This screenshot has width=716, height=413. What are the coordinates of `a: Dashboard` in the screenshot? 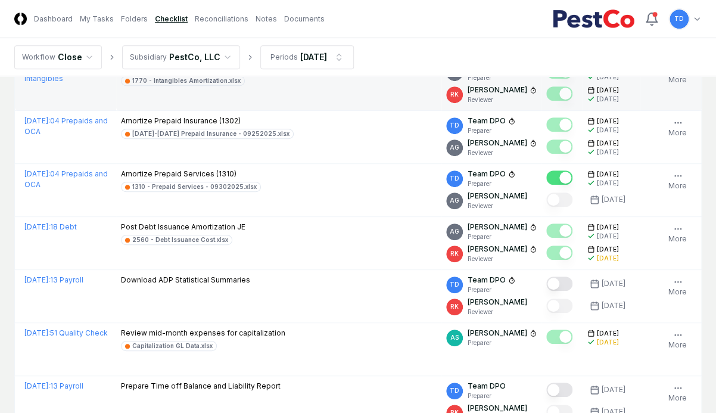 It's located at (53, 19).